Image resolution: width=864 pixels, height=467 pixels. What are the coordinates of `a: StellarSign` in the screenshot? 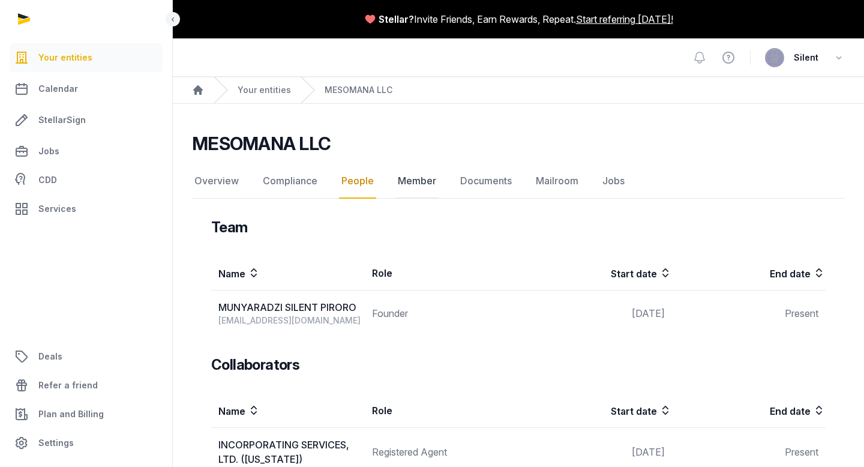 It's located at (86, 120).